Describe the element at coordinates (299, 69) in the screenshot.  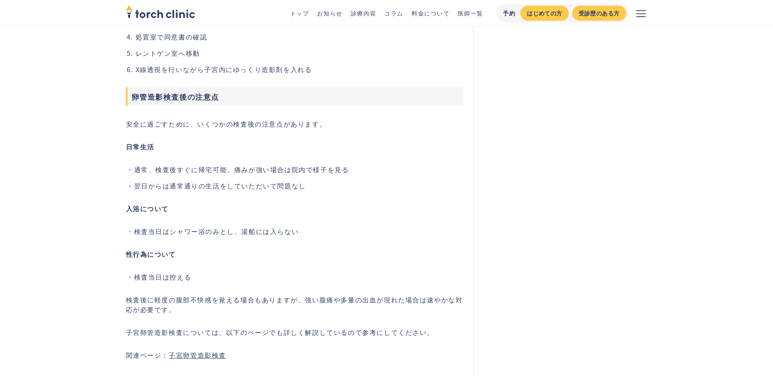
I see `li: X線透視を行いながら子宮内にゆっくり造影剤を入れる` at that location.